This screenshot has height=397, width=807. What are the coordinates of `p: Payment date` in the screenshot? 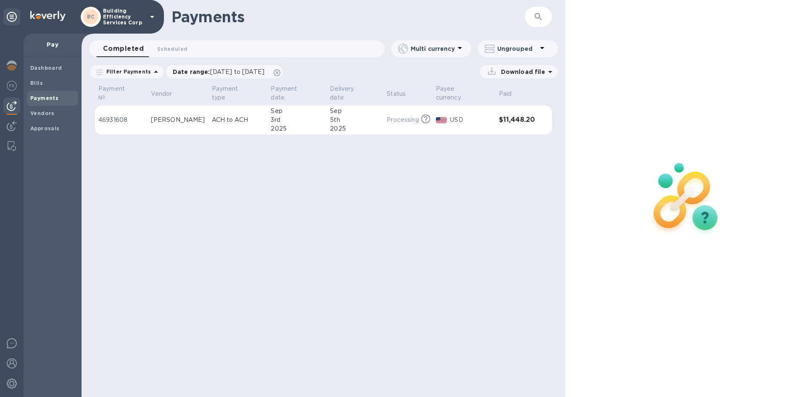 It's located at (291, 93).